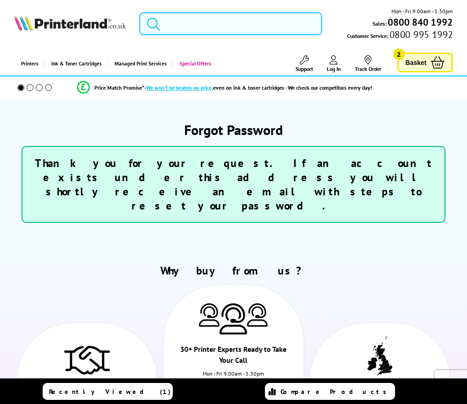 This screenshot has width=467, height=404. Describe the element at coordinates (416, 62) in the screenshot. I see `span: Basket` at that location.